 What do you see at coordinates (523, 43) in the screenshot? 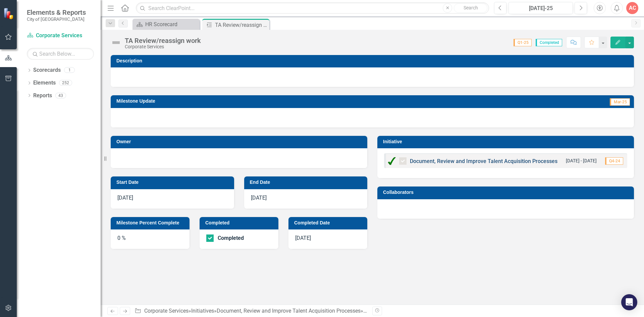
I see `span: Q1-25` at bounding box center [523, 43].